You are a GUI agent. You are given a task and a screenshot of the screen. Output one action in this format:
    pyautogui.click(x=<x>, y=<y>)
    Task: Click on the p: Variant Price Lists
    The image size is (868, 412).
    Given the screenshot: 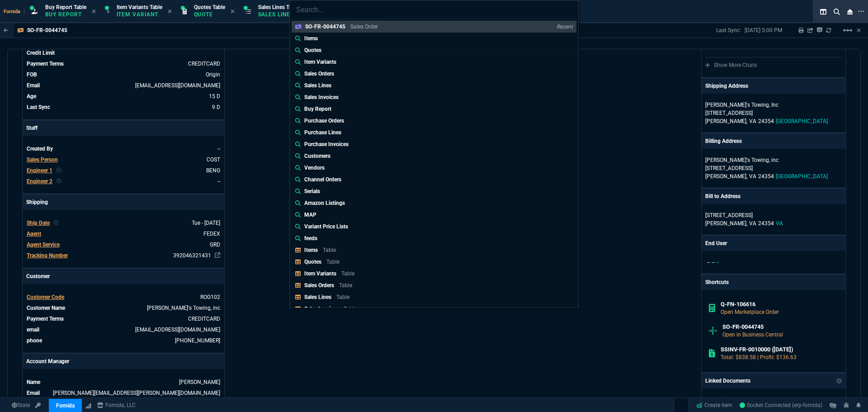 What is the action you would take?
    pyautogui.click(x=326, y=227)
    